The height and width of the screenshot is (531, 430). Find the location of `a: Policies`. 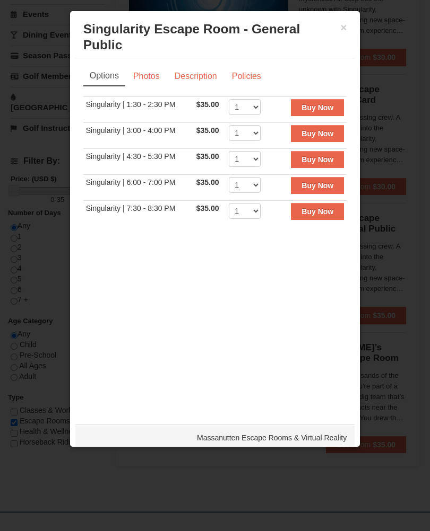

a: Policies is located at coordinates (246, 76).